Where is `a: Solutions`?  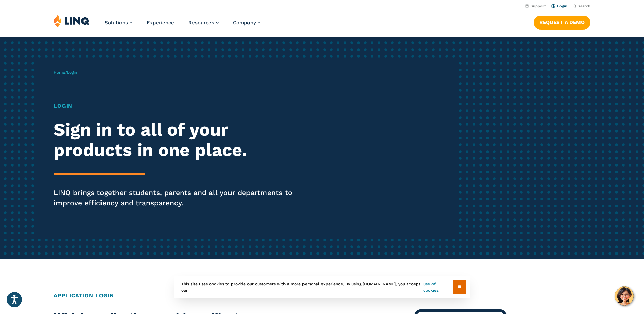
a: Solutions is located at coordinates (118, 23).